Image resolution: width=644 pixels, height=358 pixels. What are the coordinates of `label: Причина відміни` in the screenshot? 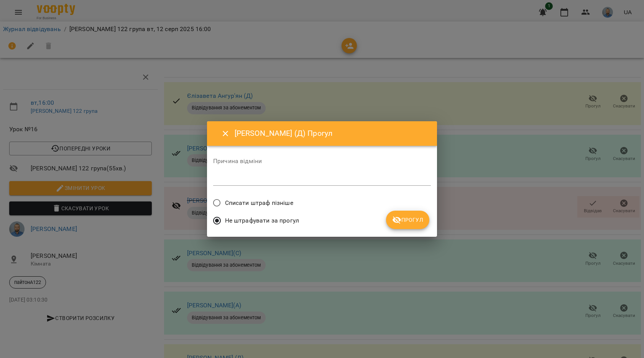 It's located at (322, 161).